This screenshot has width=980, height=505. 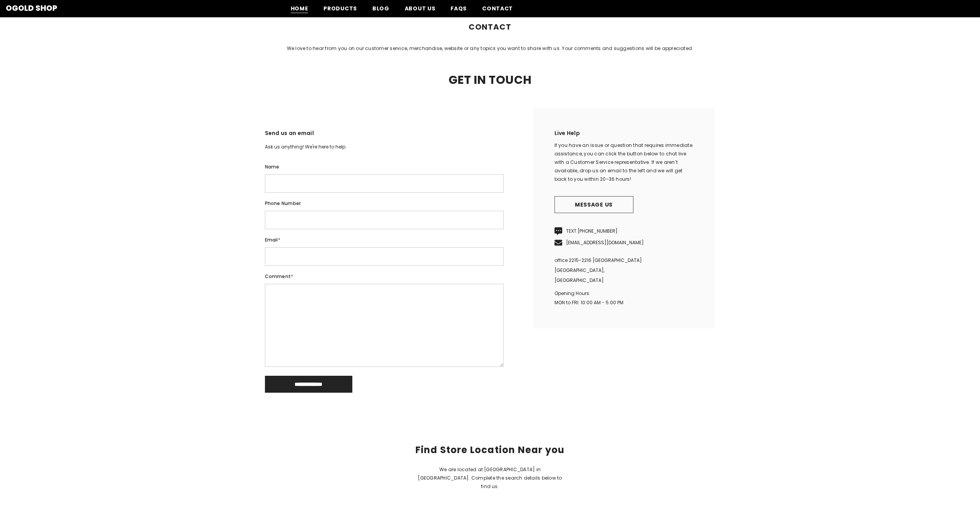 I want to click on a: Ogold Shop, so click(x=32, y=8).